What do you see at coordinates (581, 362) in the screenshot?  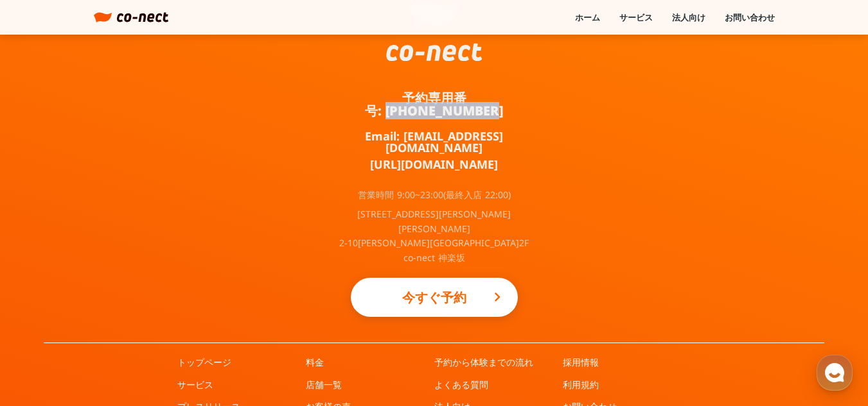 I see `a: 採用情報` at bounding box center [581, 362].